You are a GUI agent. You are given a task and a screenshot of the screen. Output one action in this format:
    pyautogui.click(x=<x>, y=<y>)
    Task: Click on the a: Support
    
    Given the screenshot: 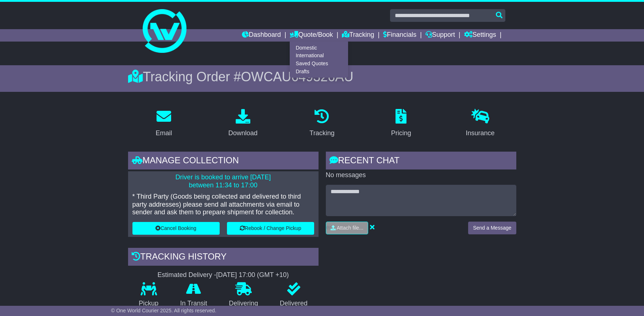 What is the action you would take?
    pyautogui.click(x=440, y=35)
    